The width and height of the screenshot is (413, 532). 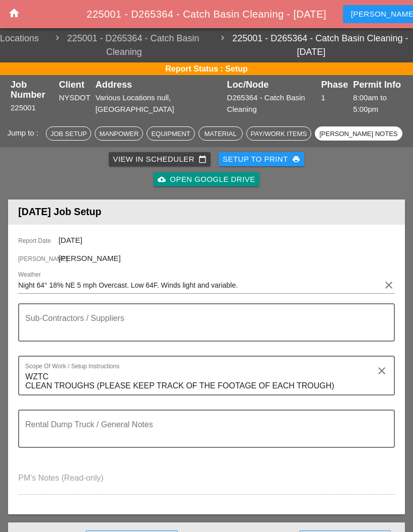 What do you see at coordinates (74, 85) in the screenshot?
I see `div: Client` at bounding box center [74, 85].